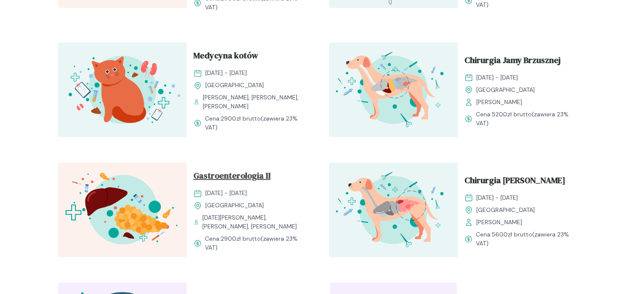 Image resolution: width=644 pixels, height=294 pixels. What do you see at coordinates (393, 89) in the screenshot?
I see `img: aHfRokMqNJQqH-fc_ChiruJB_T.svg` at bounding box center [393, 89].